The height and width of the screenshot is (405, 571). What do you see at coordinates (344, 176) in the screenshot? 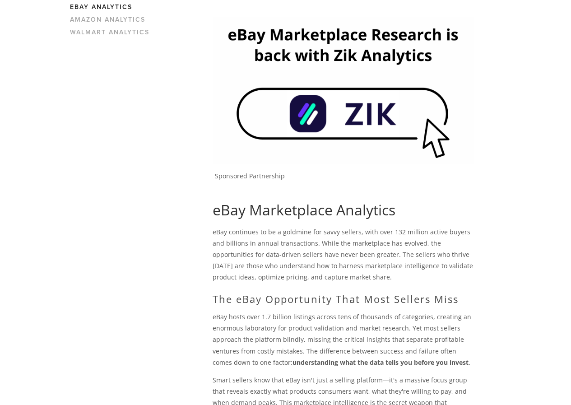
I see `p: Sponsored Partnership` at bounding box center [344, 176].